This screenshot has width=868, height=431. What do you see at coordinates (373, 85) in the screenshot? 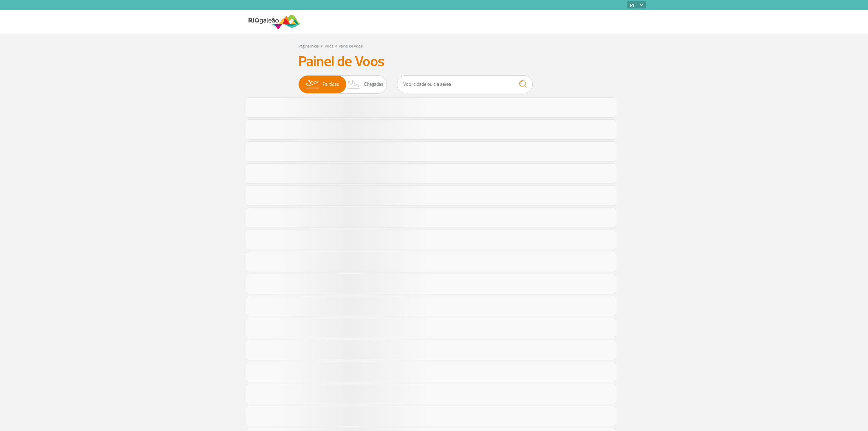
I see `span: Chegadas` at bounding box center [373, 85].